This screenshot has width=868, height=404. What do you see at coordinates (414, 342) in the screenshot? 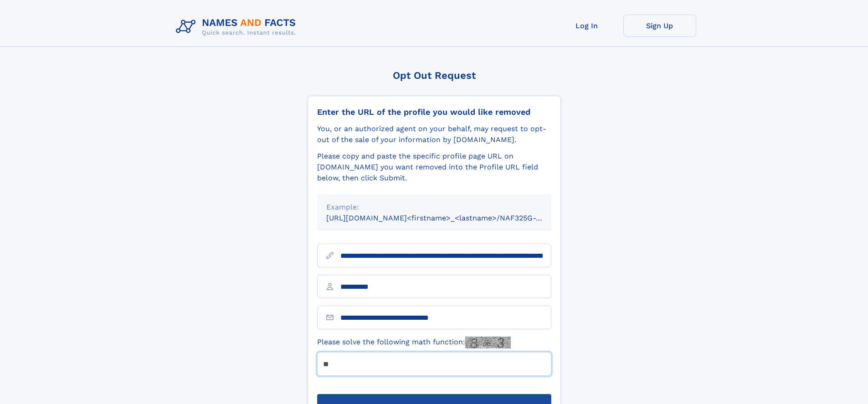
I see `label: Please solve the following math function:` at bounding box center [414, 342].